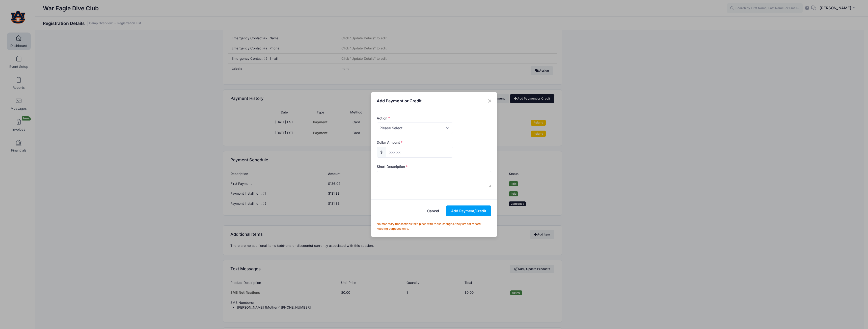 This screenshot has height=329, width=868. I want to click on label: Dollar Amount, so click(390, 143).